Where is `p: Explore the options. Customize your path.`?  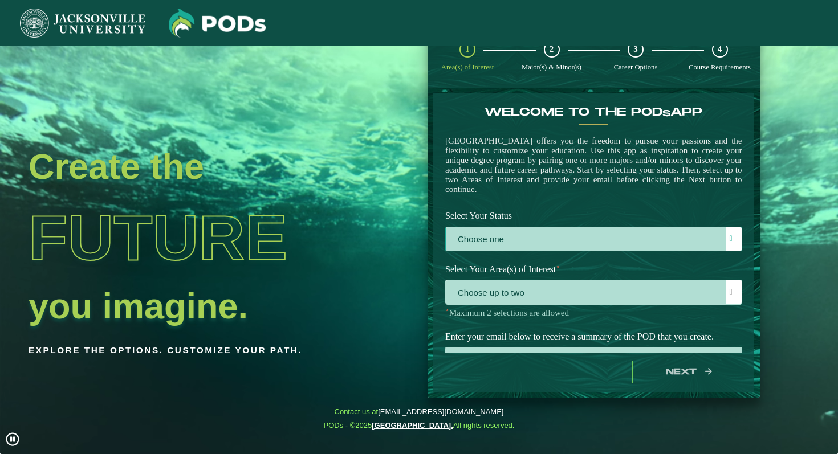 p: Explore the options. Customize your path. is located at coordinates (189, 351).